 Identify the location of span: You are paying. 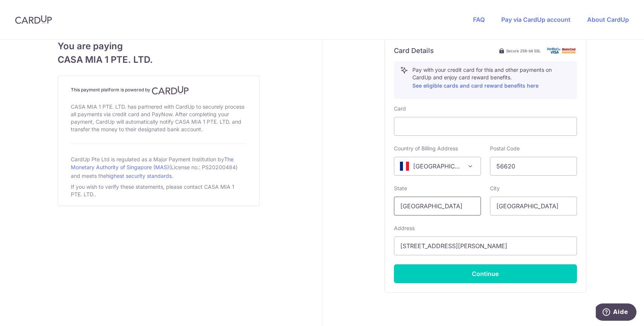
(159, 47).